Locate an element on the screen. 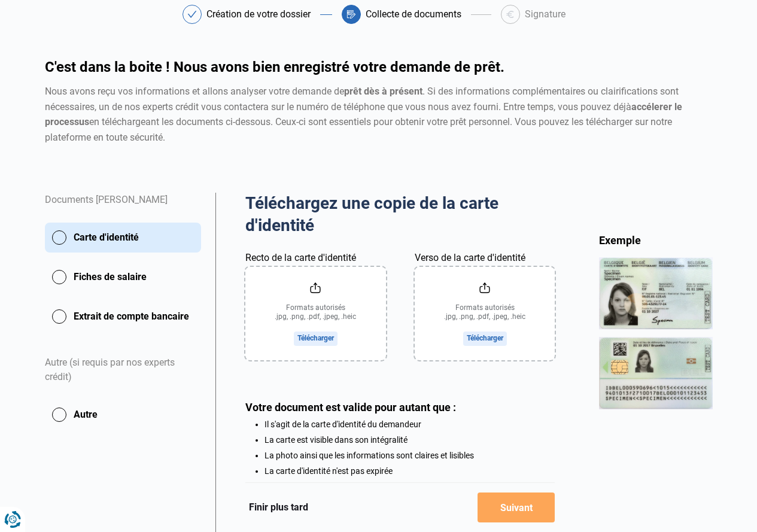  img: idCard is located at coordinates (656, 333).